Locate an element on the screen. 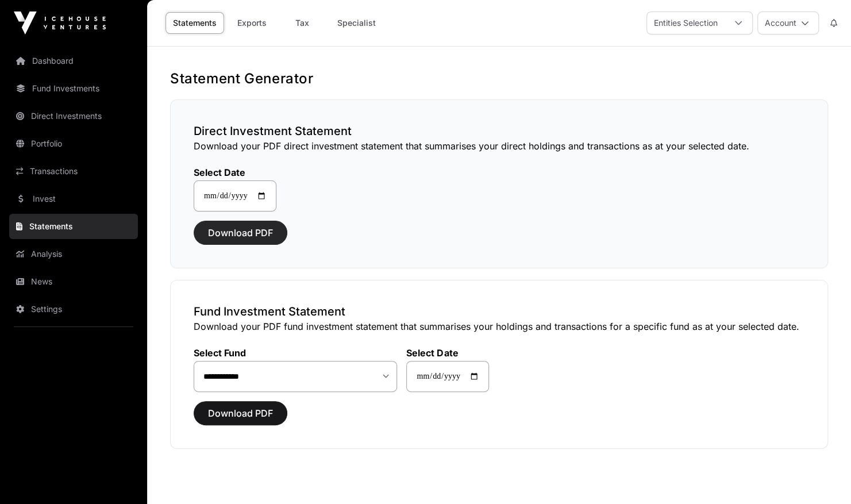 The width and height of the screenshot is (851, 504). a: Transactions is located at coordinates (74, 171).